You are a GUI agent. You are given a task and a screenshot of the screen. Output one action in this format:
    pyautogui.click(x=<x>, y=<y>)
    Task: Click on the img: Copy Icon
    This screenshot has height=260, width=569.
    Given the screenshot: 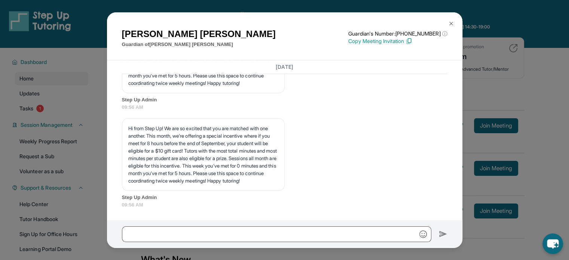 What is the action you would take?
    pyautogui.click(x=409, y=41)
    